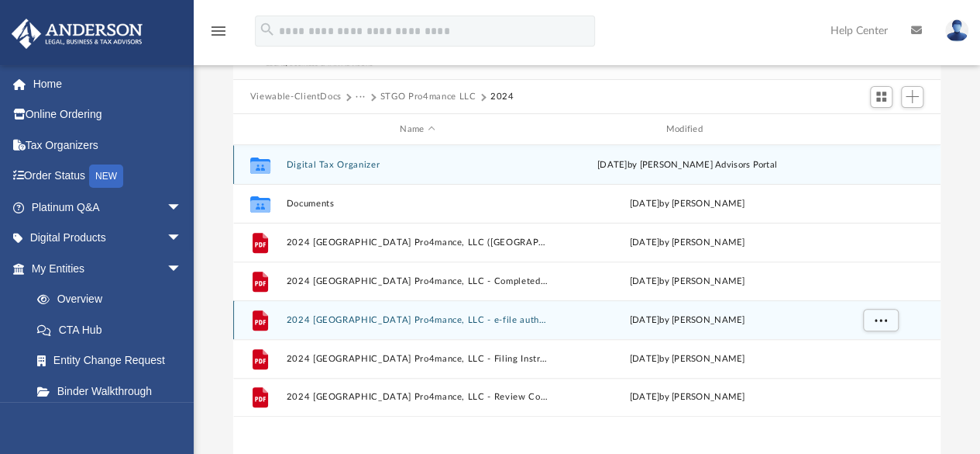  I want to click on button: 2024, so click(502, 97).